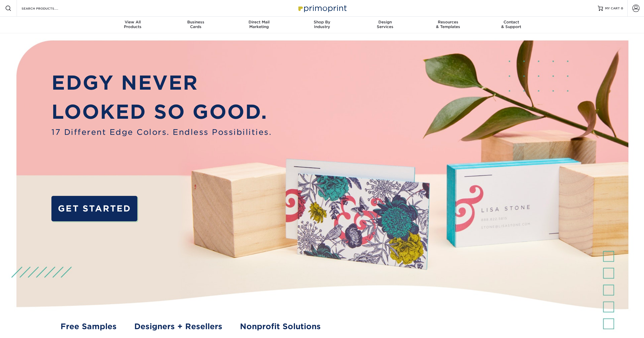 This screenshot has width=644, height=338. What do you see at coordinates (511, 25) in the screenshot?
I see `a: Contact& Support` at bounding box center [511, 25].